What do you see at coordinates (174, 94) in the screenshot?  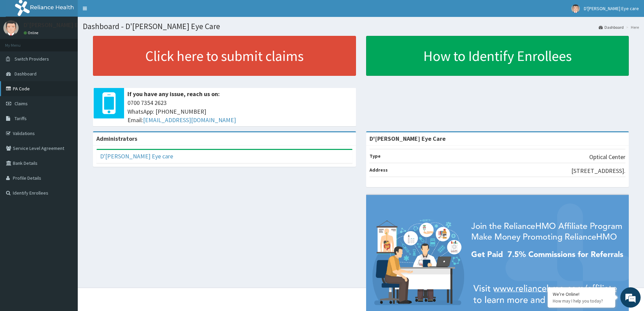 I see `b: If you have any issue, reach us on:` at bounding box center [174, 94].